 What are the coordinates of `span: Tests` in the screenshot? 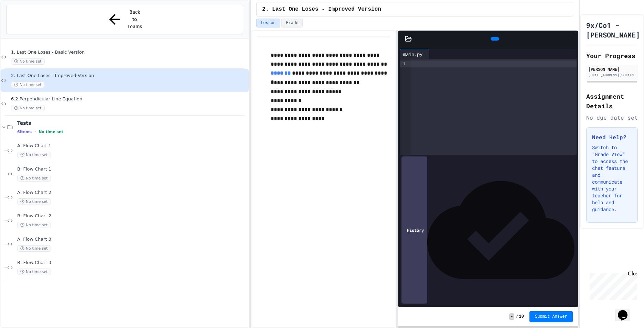 It's located at (132, 123).